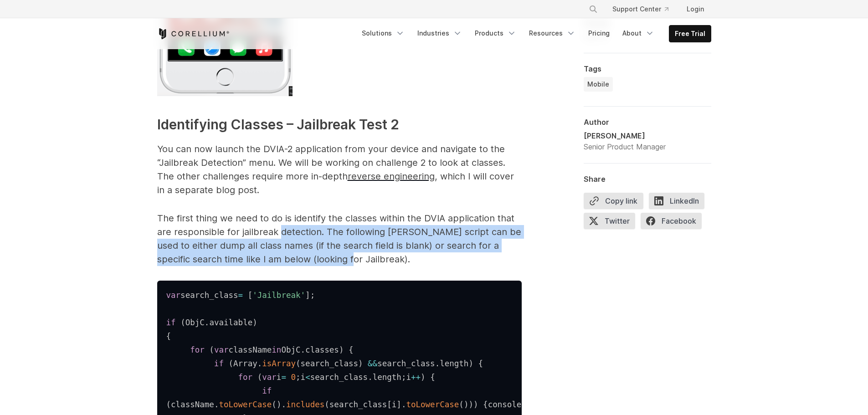  I want to click on a: Free Trial, so click(689, 33).